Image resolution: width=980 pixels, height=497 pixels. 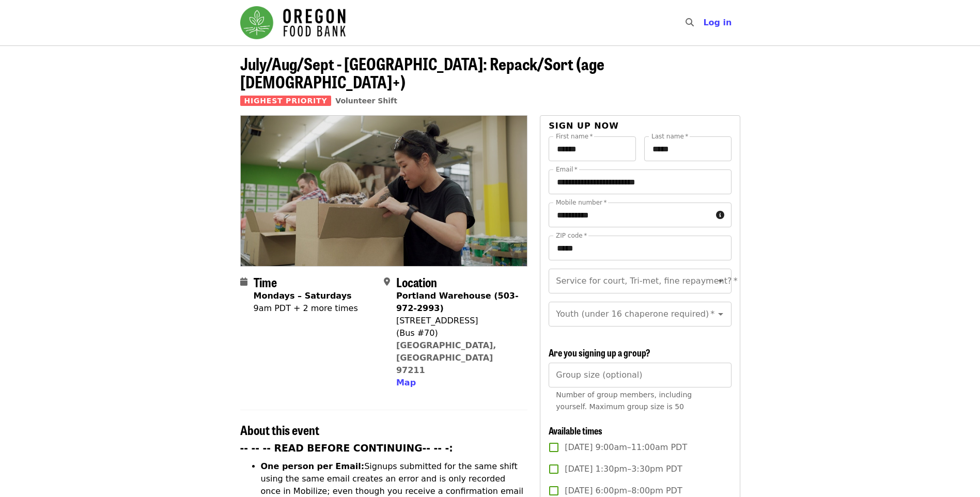 I want to click on button: Map, so click(x=406, y=383).